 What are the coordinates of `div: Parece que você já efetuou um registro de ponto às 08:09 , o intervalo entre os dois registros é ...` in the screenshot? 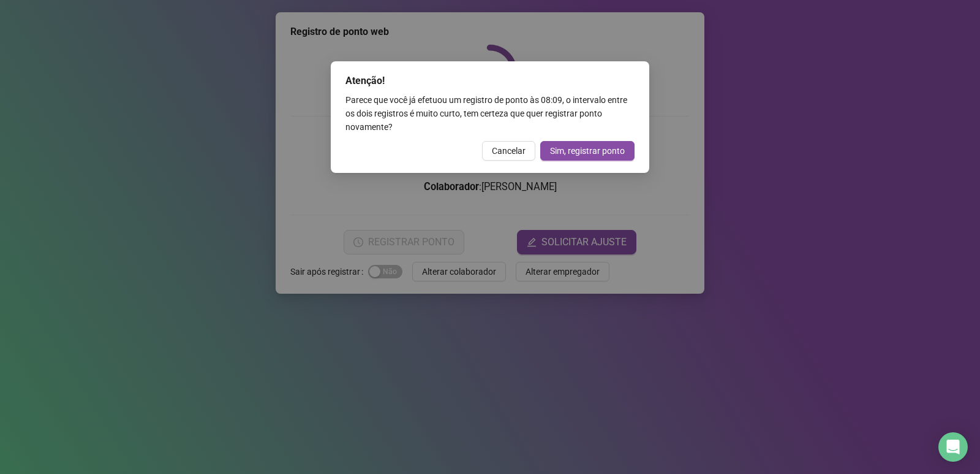 It's located at (490, 113).